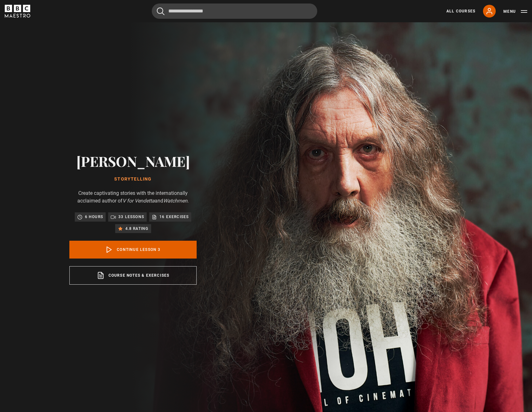 The image size is (532, 412). Describe the element at coordinates (17, 11) in the screenshot. I see `a: BBC Maestro` at that location.